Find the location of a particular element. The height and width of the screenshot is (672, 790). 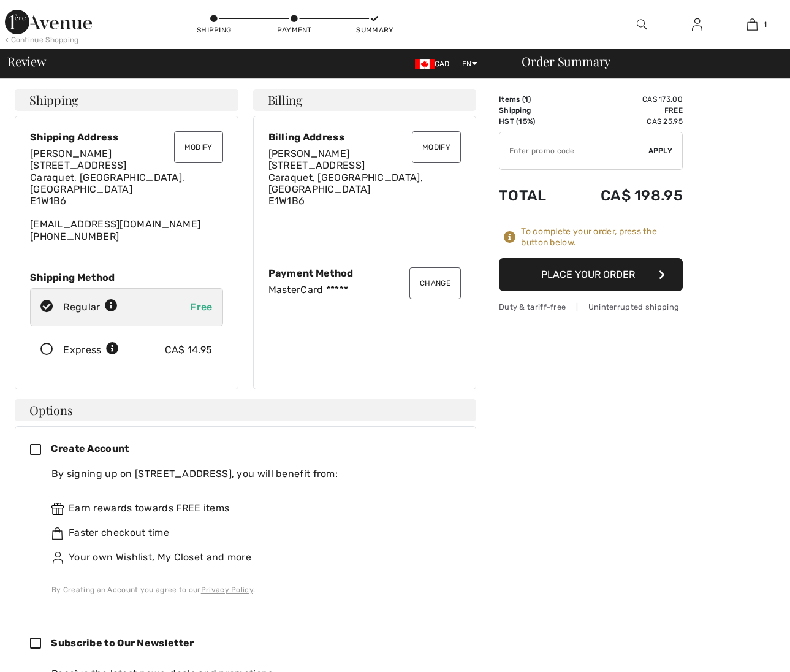

div: Faster checkout time is located at coordinates (251, 533).